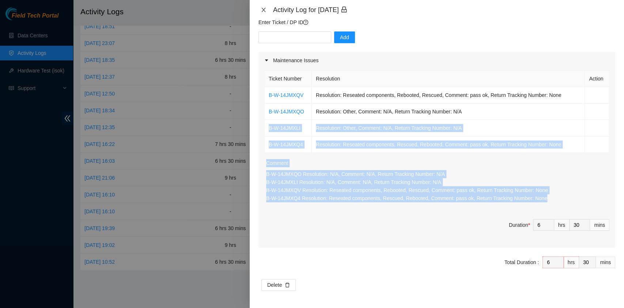  Describe the element at coordinates (438, 186) in the screenshot. I see `p: B-W-14JMXQO Resolution: N/A, Comment: N/A, Return Tracking Number: N/A B-W-14JMXLI Resolution: N/...` at that location.